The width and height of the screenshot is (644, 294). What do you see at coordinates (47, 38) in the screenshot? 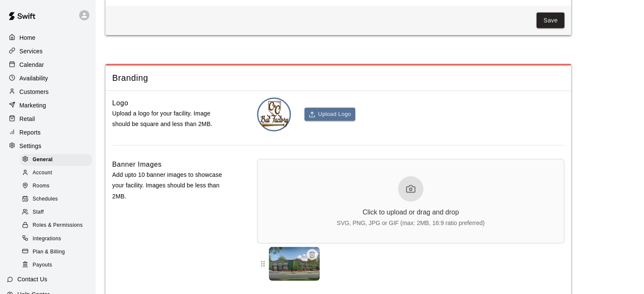
I see `a: Home` at bounding box center [47, 38].